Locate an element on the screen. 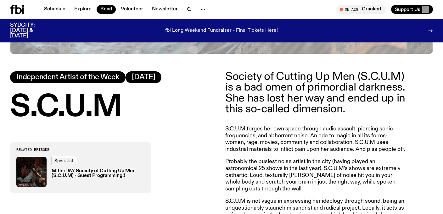  a: Schedule is located at coordinates (55, 9).